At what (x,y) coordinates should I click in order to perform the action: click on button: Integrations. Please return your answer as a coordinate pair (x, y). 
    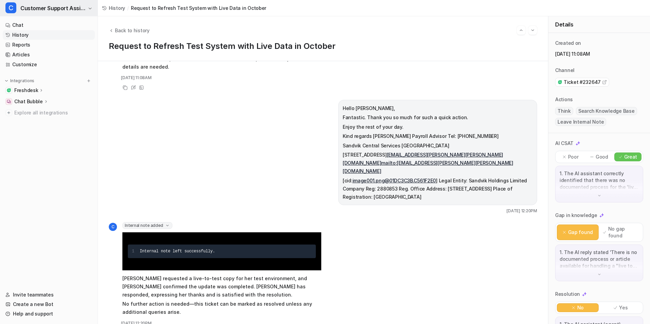
    Looking at the image, I should click on (19, 81).